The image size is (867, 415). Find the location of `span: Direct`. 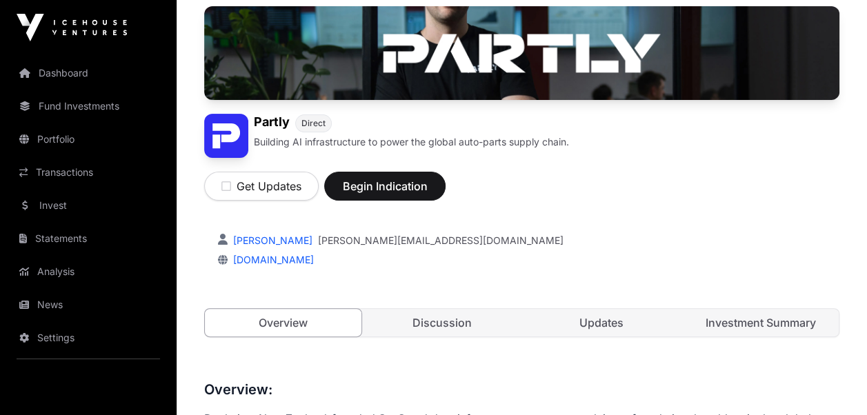

span: Direct is located at coordinates (313, 124).